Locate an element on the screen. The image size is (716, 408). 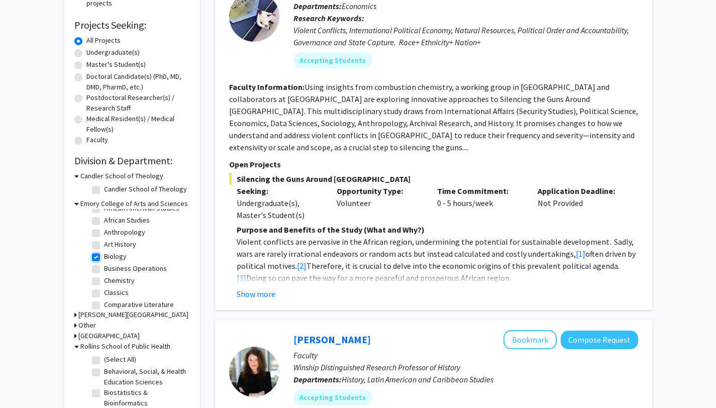
p: Time Commitment: is located at coordinates (480, 191).